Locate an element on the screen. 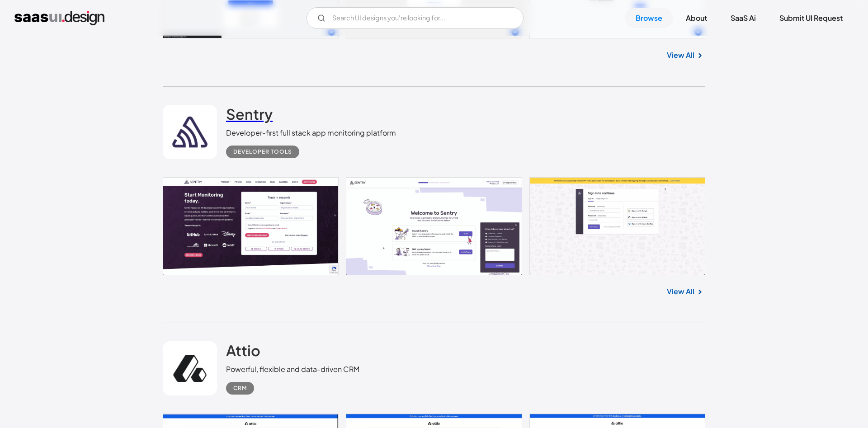 The image size is (868, 428). a: Sentry is located at coordinates (249, 116).